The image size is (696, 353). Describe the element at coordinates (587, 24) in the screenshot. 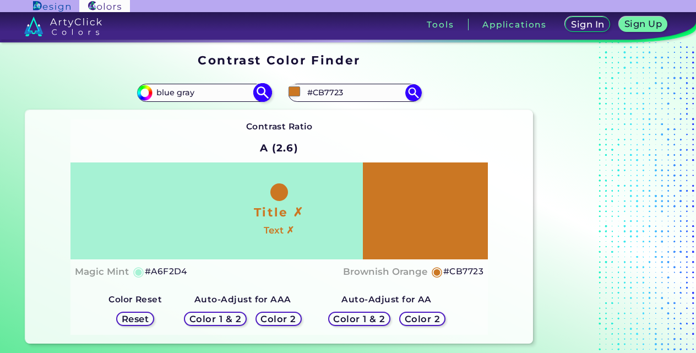

I see `a: Sign In` at that location.